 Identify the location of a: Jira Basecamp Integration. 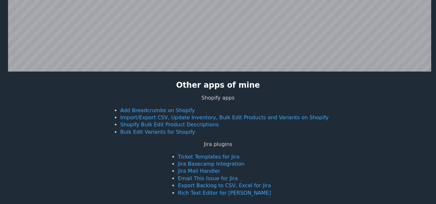
(211, 163).